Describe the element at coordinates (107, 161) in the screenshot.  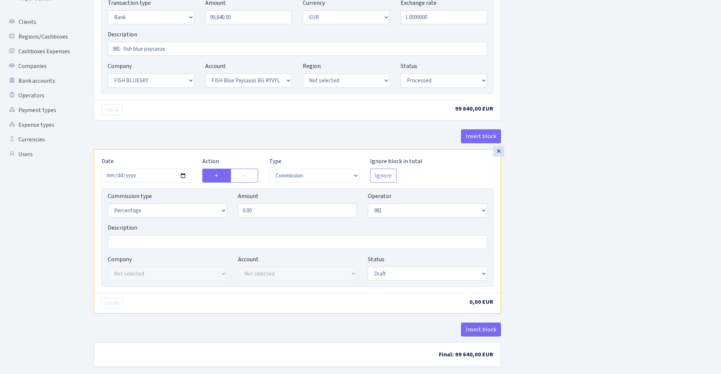
I see `label: Date` at that location.